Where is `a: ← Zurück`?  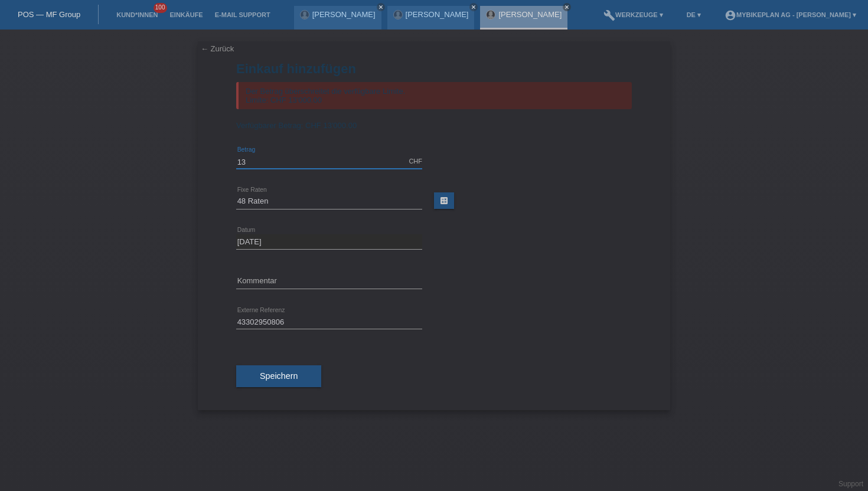
a: ← Zurück is located at coordinates (217, 49).